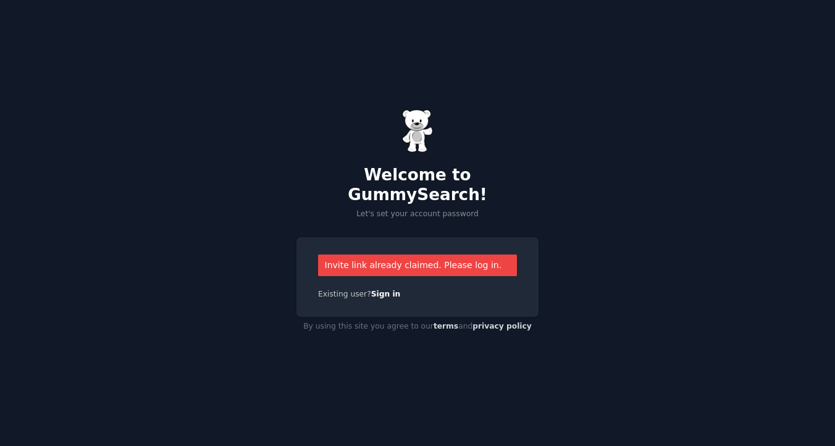 This screenshot has height=446, width=835. I want to click on a: privacy policy, so click(502, 326).